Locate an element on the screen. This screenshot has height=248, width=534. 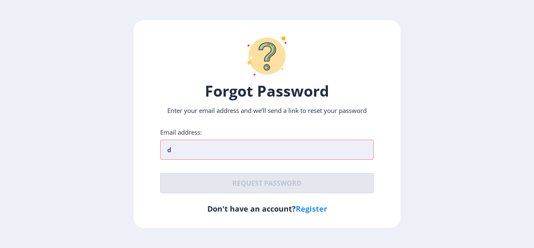
label: Email address: is located at coordinates (181, 132).